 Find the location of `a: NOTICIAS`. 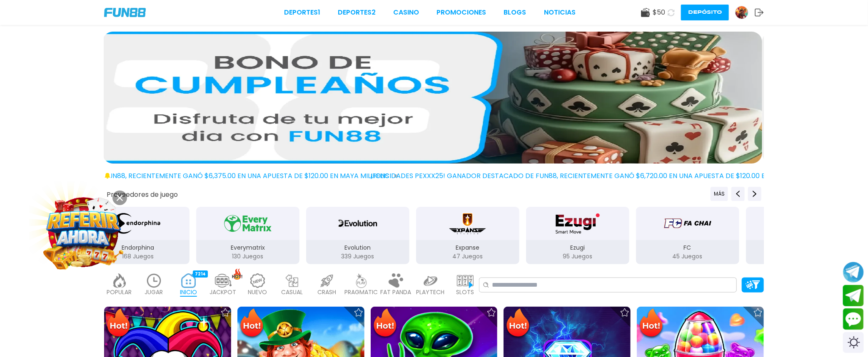

a: NOTICIAS is located at coordinates (560, 13).